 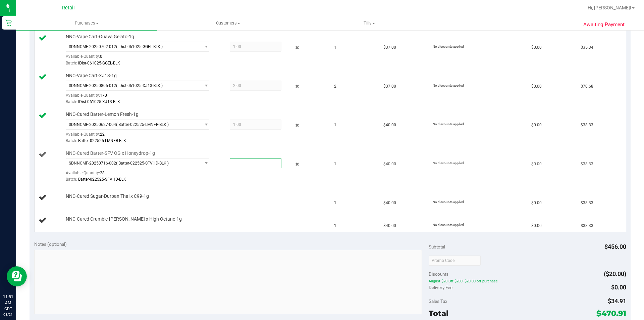 I want to click on span: Purchases, so click(x=86, y=23).